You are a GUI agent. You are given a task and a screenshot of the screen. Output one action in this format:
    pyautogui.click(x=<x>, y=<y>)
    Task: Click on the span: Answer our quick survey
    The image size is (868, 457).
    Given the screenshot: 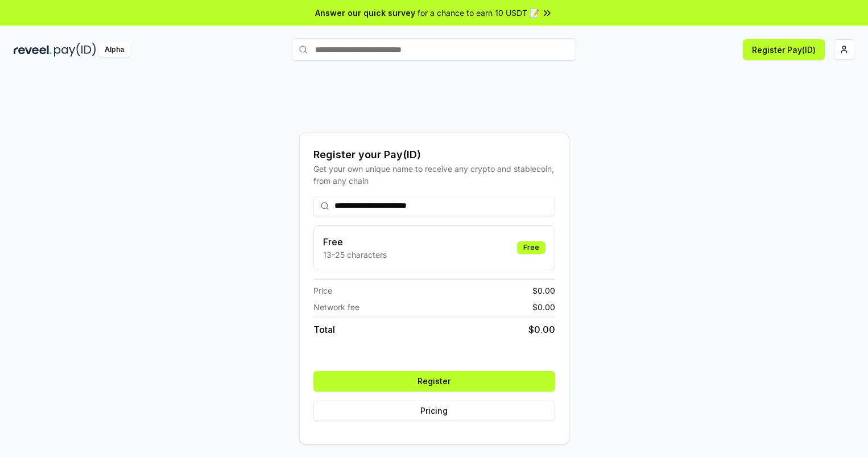 What is the action you would take?
    pyautogui.click(x=365, y=13)
    